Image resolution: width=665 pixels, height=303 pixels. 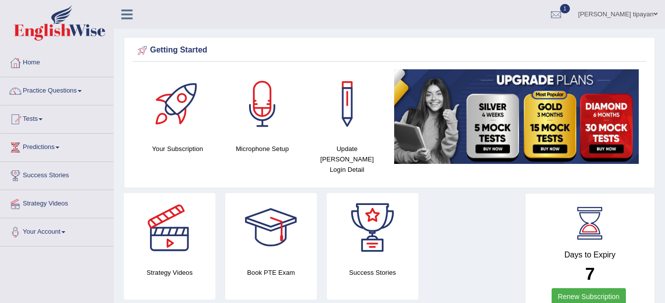 What do you see at coordinates (372, 272) in the screenshot?
I see `h4: Success Stories` at bounding box center [372, 272].